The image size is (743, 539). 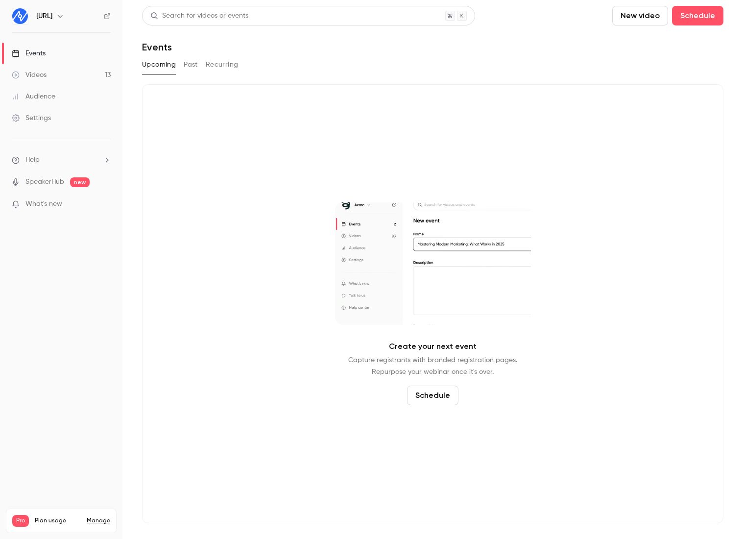 What do you see at coordinates (33, 96) in the screenshot?
I see `div: Audience` at bounding box center [33, 96].